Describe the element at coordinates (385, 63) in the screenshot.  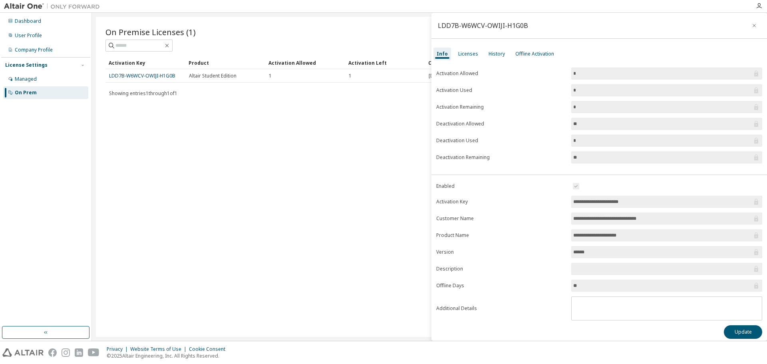
I see `div: Activation Left` at that location.